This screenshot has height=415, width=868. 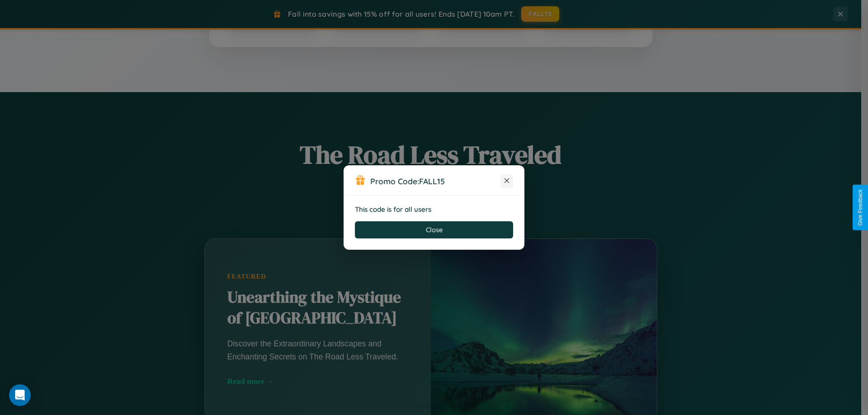 I want to click on b: FALL15, so click(x=432, y=181).